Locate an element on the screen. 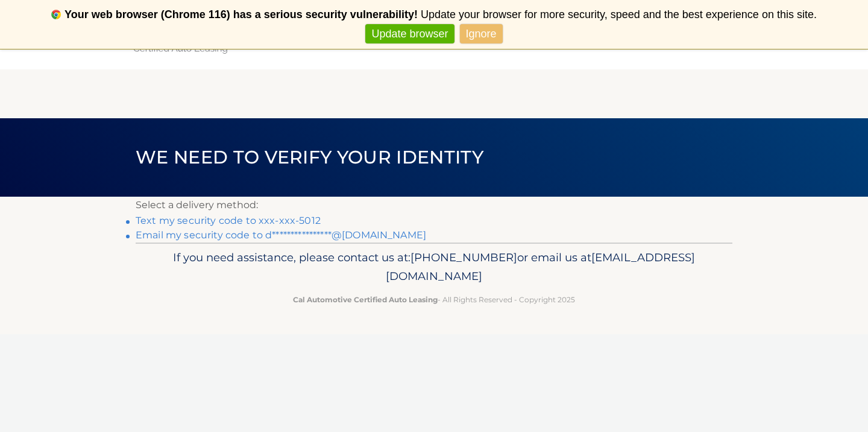  span: Update your browser for more security, speed and the best experience on this site. is located at coordinates (618, 14).